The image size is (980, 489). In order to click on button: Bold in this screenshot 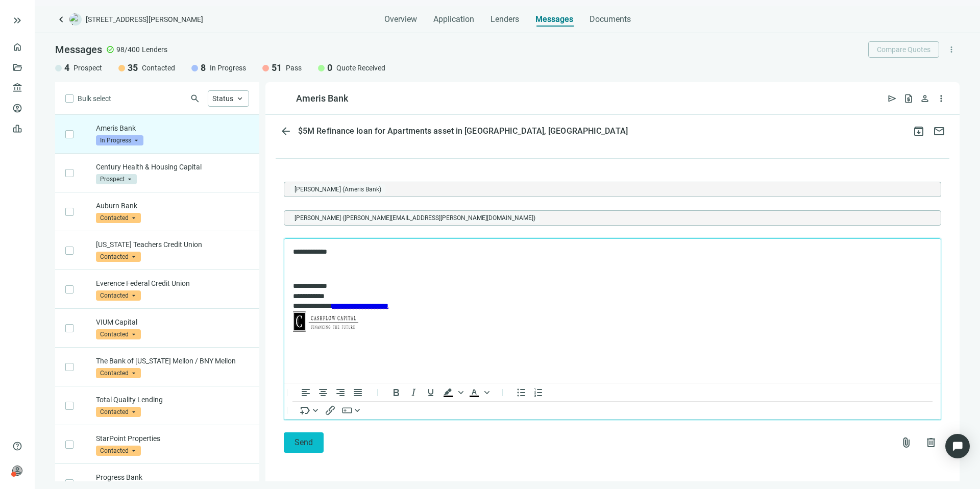, I will do `click(396, 392)`.